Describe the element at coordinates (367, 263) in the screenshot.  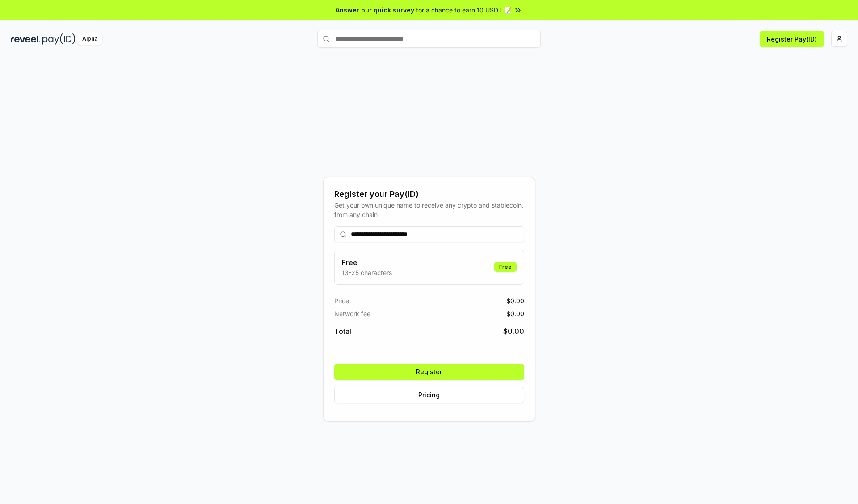
I see `h3: Free` at that location.